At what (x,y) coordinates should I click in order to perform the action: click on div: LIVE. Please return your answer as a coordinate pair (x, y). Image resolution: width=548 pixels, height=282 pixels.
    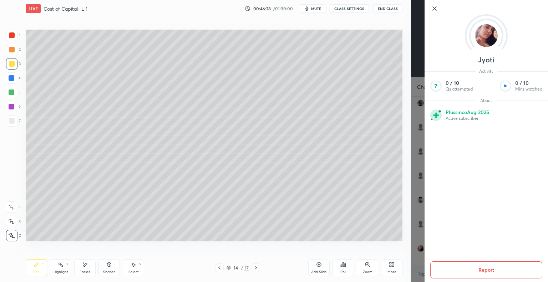
    Looking at the image, I should click on (33, 9).